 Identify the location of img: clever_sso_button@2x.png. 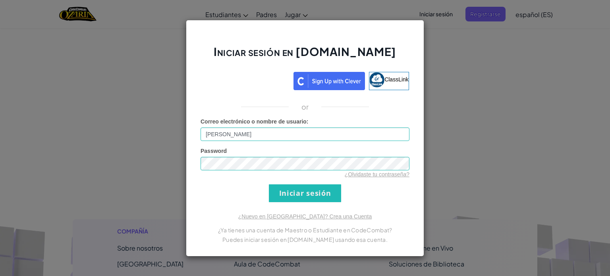
(329, 81).